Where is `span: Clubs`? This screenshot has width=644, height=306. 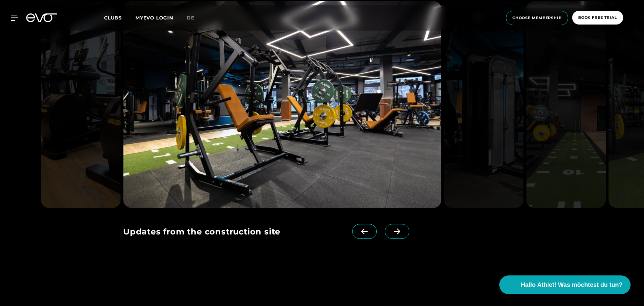
span: Clubs is located at coordinates (113, 18).